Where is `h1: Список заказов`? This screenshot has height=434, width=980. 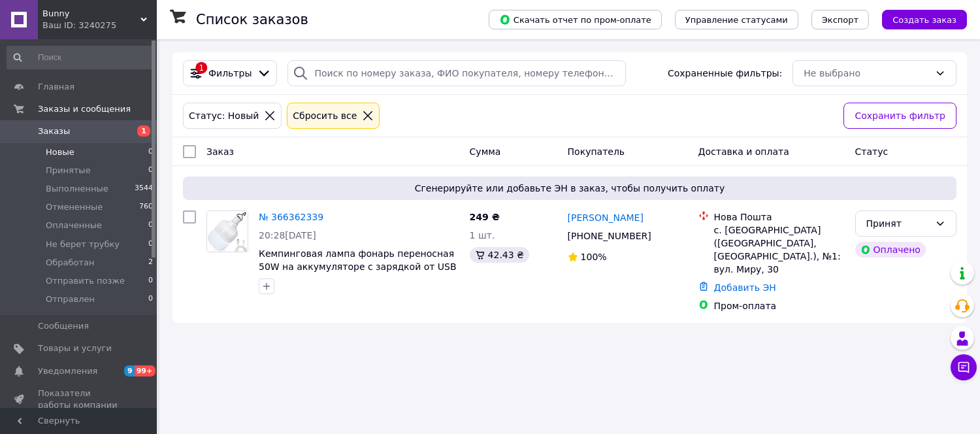
h1: Список заказов is located at coordinates (252, 20).